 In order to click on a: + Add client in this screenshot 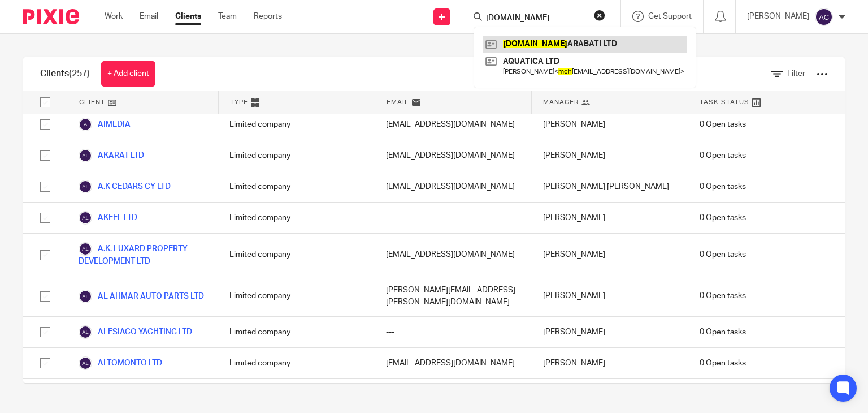, I will do `click(128, 74)`.